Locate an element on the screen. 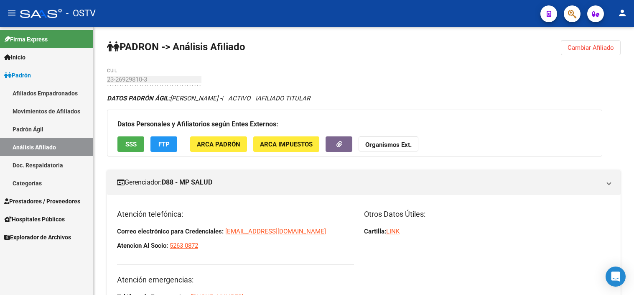 The width and height of the screenshot is (634, 295). strong: Correo electrónico para Credenciales: is located at coordinates (170, 231).